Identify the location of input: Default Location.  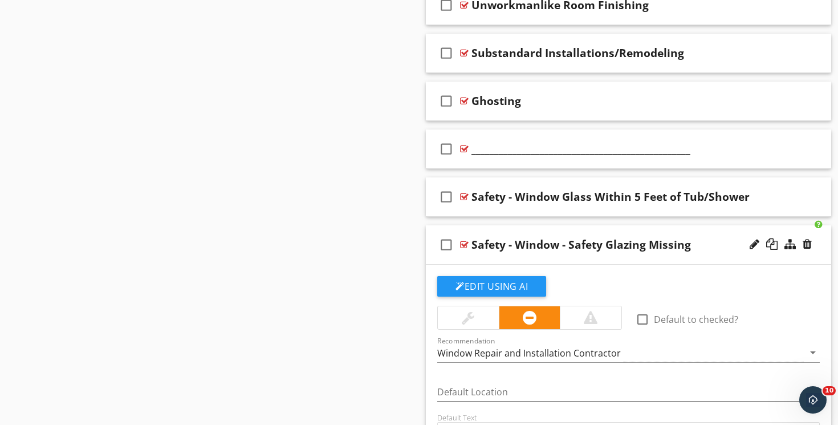
(620, 392).